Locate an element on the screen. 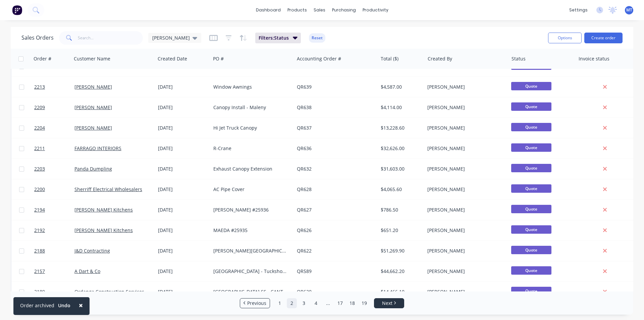  a: dashboard is located at coordinates (268, 10).